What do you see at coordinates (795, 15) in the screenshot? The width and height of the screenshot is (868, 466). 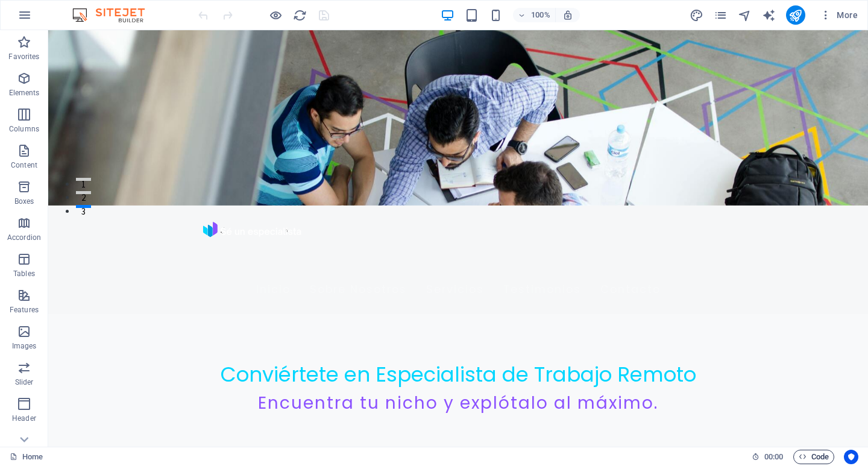 I see `i: Publish` at bounding box center [795, 15].